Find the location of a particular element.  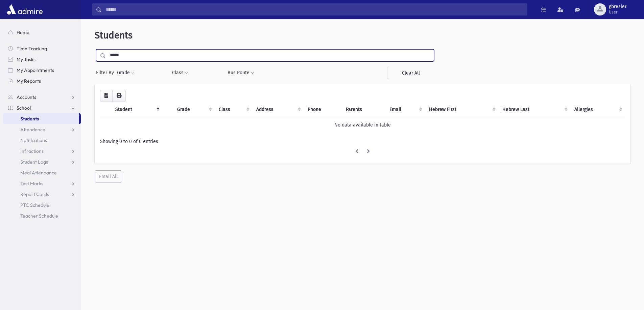

input: Search is located at coordinates (315, 9).